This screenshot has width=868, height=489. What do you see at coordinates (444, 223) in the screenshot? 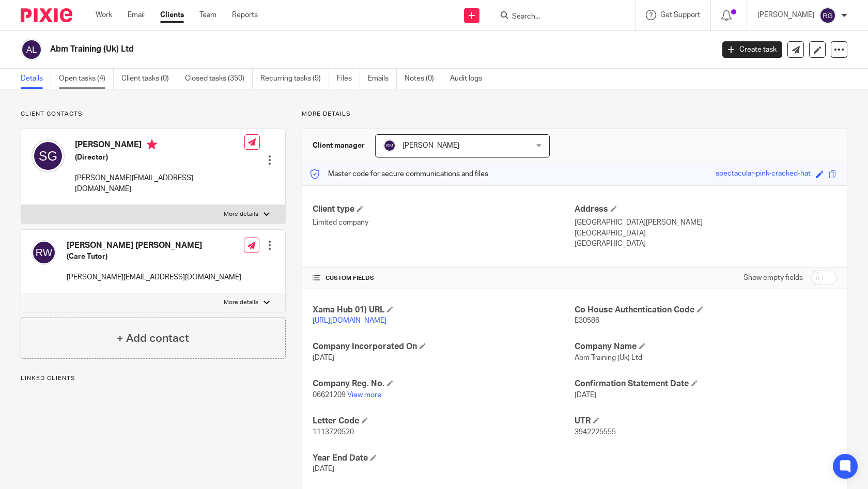
I see `p: Limited company` at bounding box center [444, 223].